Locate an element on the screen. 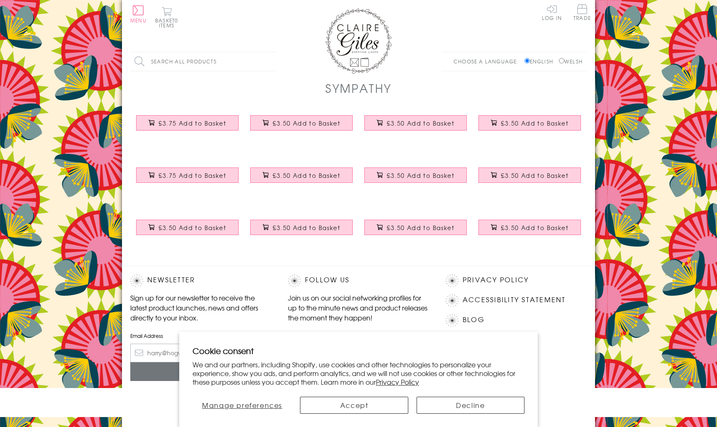 The image size is (717, 427). a: Sympathy, Sorry, Thinking of you Card, Fern Flowers, Thoughts & Prayers £3.50 Add to Basket is located at coordinates (415, 127).